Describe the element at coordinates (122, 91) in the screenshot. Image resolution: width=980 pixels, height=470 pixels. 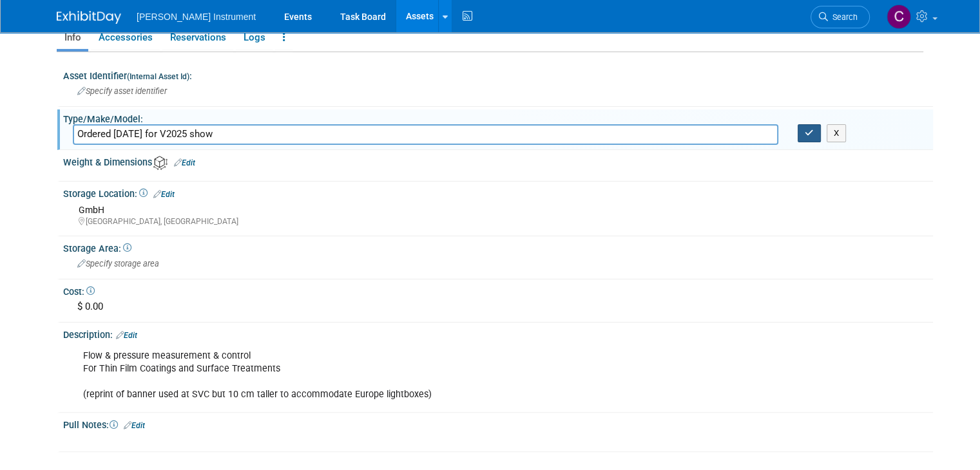
I see `span: Specify asset identifier` at that location.